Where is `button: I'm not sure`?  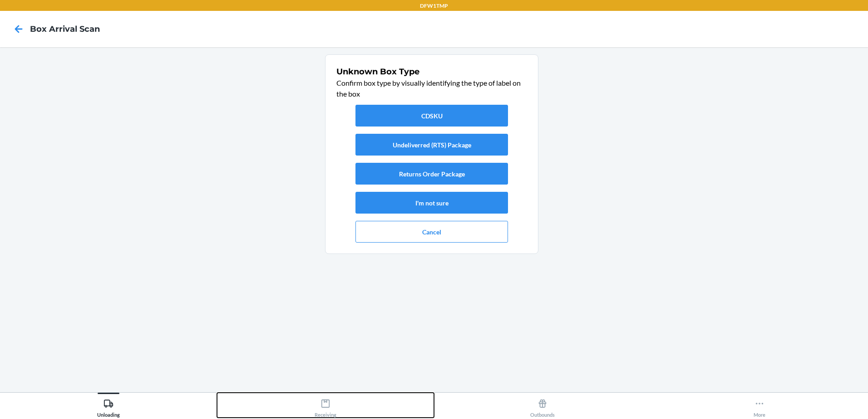 button: I'm not sure is located at coordinates (432, 203).